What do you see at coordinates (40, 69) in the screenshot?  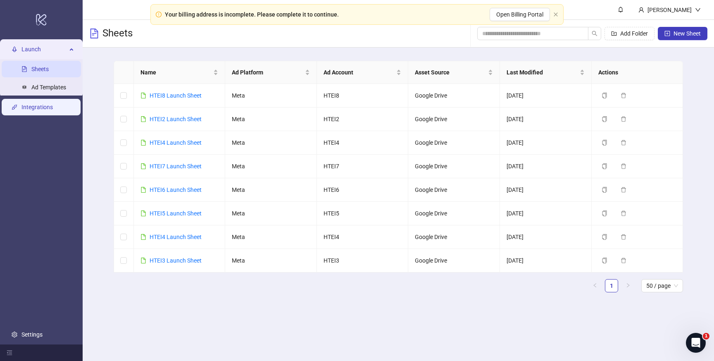 I see `a: Sheets` at bounding box center [40, 69].